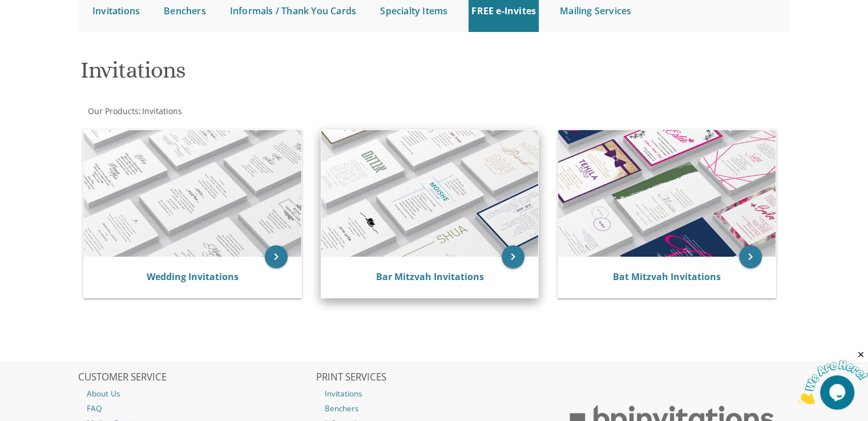 This screenshot has width=868, height=421. Describe the element at coordinates (196, 409) in the screenshot. I see `a: FAQ` at that location.